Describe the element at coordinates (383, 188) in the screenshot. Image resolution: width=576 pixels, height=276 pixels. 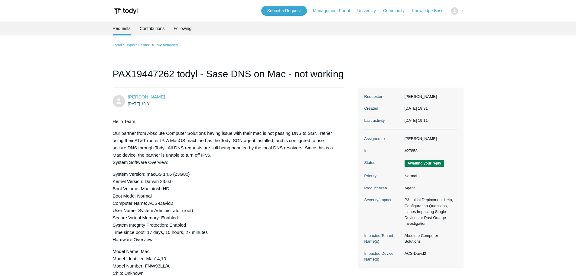
I see `dt: Product Area` at that location.